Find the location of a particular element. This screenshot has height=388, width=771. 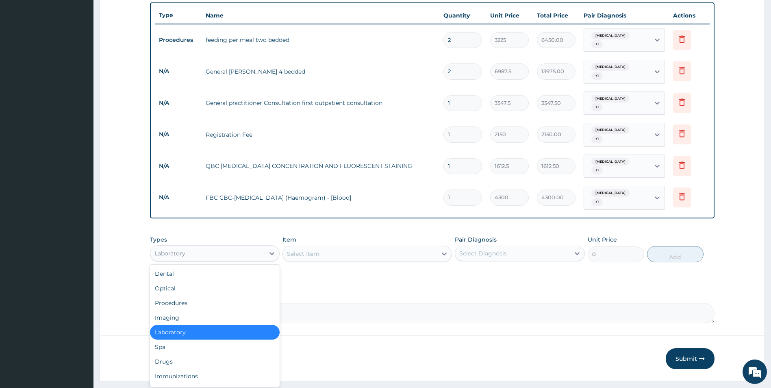

div: Dental is located at coordinates (215, 273).